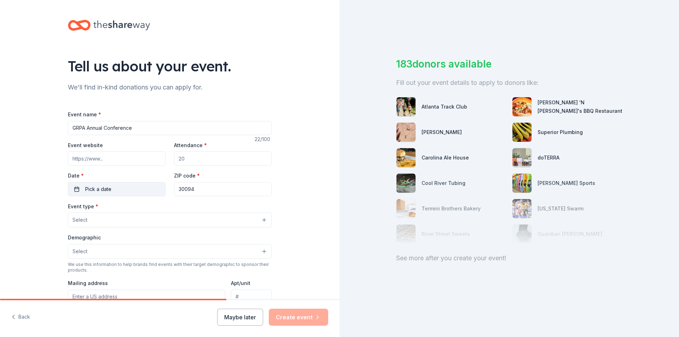 The width and height of the screenshot is (679, 337). I want to click on div: Superior Plumbing, so click(560, 132).